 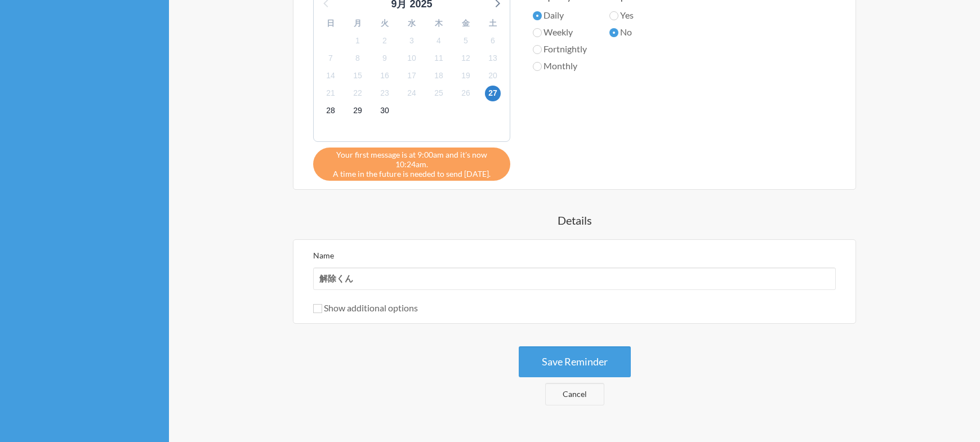 I want to click on label: Fortnightly, so click(x=560, y=49).